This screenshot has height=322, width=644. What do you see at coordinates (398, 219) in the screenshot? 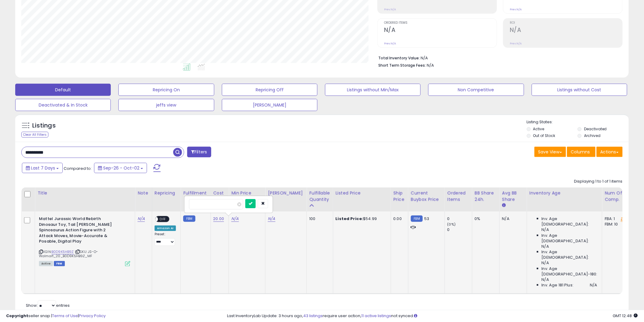
I see `div: 0.00` at bounding box center [398, 219].